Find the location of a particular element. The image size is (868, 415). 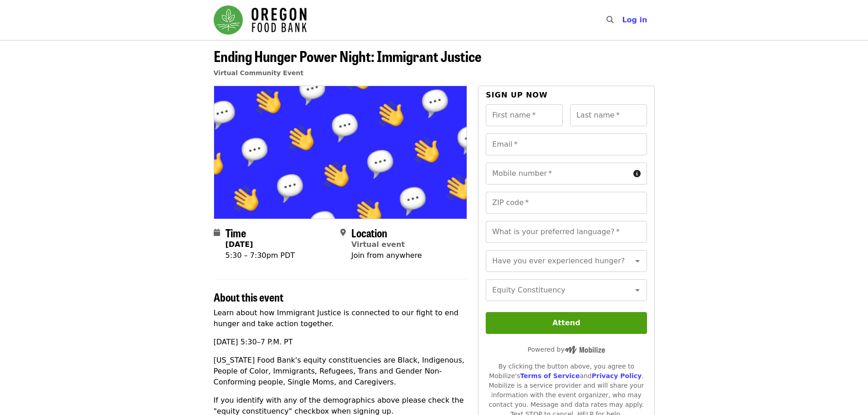

span: Ending Hunger Power Night: Immigrant Justice is located at coordinates (347, 55).